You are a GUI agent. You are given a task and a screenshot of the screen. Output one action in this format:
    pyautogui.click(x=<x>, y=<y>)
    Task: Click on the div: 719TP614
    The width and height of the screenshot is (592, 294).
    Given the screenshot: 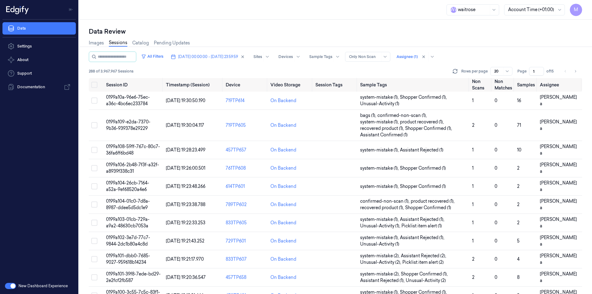 What is the action you would take?
    pyautogui.click(x=245, y=100)
    